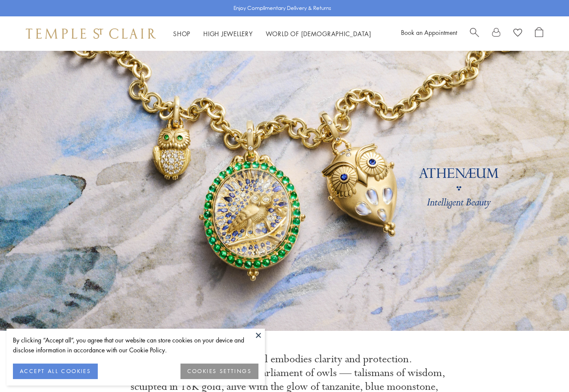 Image resolution: width=569 pixels, height=392 pixels. Describe the element at coordinates (474, 34) in the screenshot. I see `a: Search` at that location.